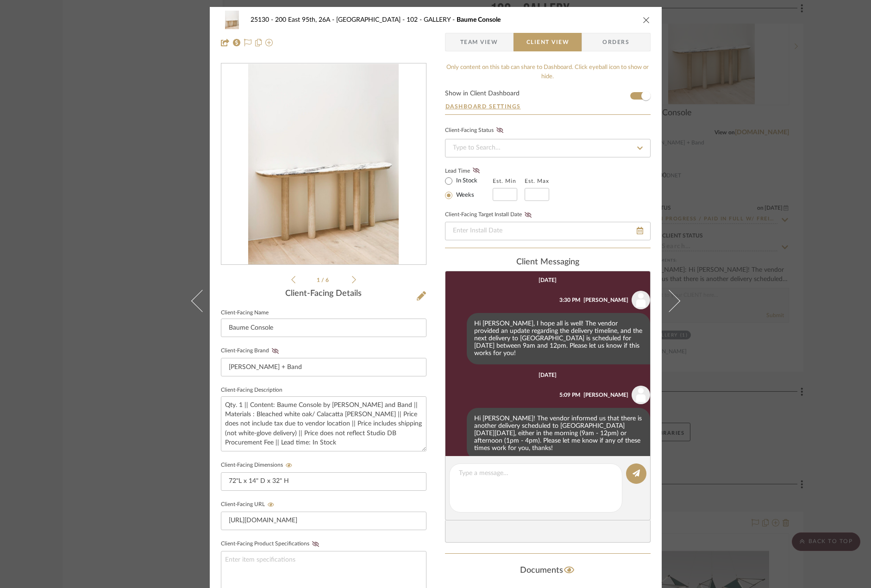 This screenshot has width=871, height=588. What do you see at coordinates (466, 181) in the screenshot?
I see `label: In Stock` at bounding box center [466, 181].